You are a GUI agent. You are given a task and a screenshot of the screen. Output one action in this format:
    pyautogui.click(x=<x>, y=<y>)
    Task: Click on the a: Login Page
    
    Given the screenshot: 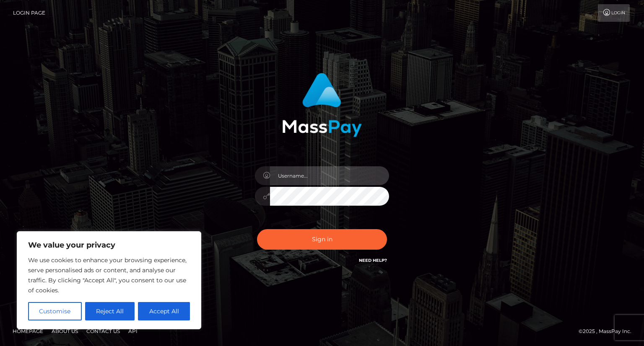 What is the action you would take?
    pyautogui.click(x=29, y=13)
    